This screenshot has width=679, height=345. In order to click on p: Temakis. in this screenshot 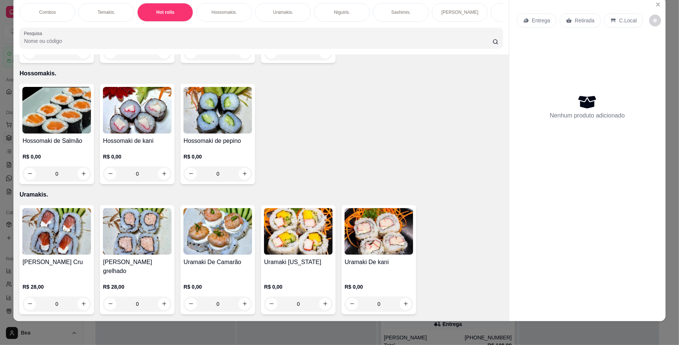, I will do `click(106, 12)`.